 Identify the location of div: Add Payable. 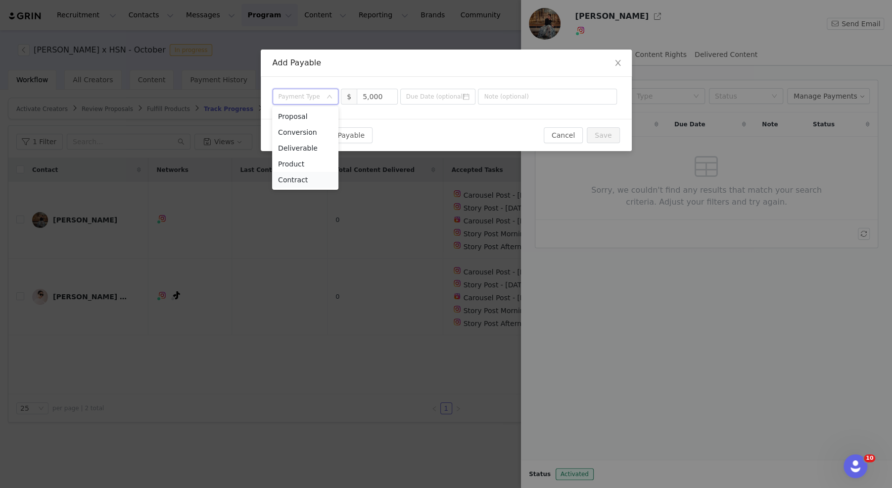
(446, 63).